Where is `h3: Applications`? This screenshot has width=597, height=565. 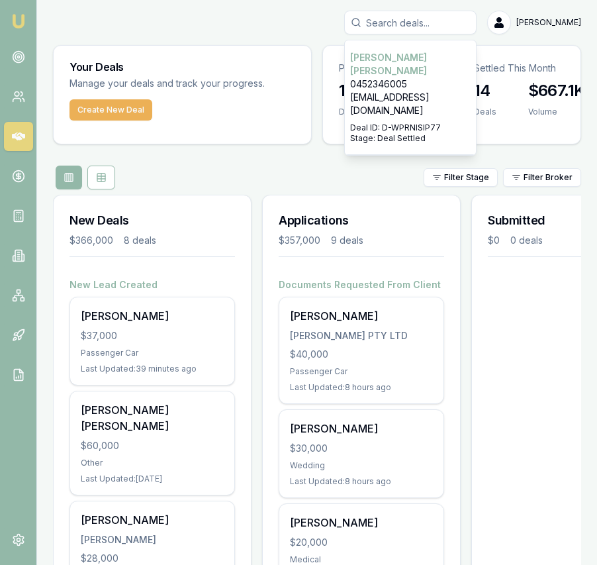
h3: Applications is located at coordinates (362, 221).